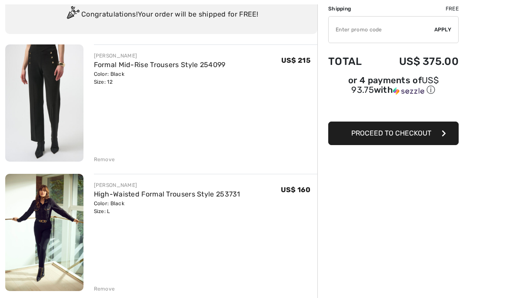  What do you see at coordinates (167, 194) in the screenshot?
I see `a: High-Waisted Formal Trousers Style 253731` at bounding box center [167, 194].